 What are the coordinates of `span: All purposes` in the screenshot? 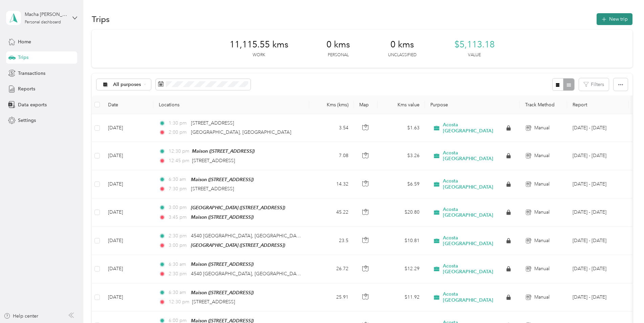 It's located at (127, 85).